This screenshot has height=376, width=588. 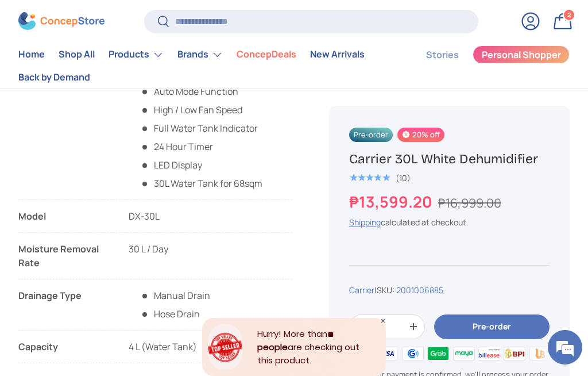 What do you see at coordinates (201, 91) in the screenshot?
I see `li: Auto Mode Function` at bounding box center [201, 91].